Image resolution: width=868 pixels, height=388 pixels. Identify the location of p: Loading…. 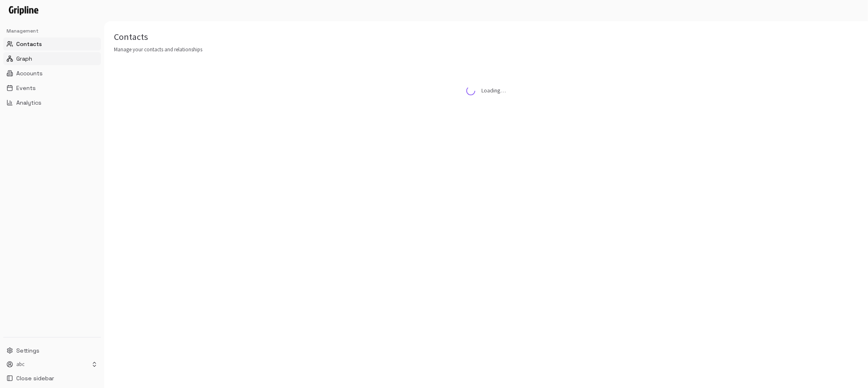
(494, 90).